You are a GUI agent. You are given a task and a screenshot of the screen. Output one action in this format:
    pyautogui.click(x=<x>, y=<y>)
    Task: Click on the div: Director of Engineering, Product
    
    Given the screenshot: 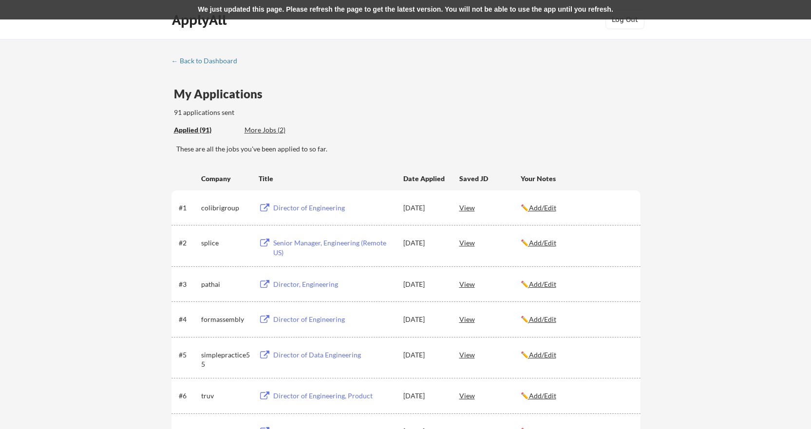 What is the action you would take?
    pyautogui.click(x=334, y=396)
    